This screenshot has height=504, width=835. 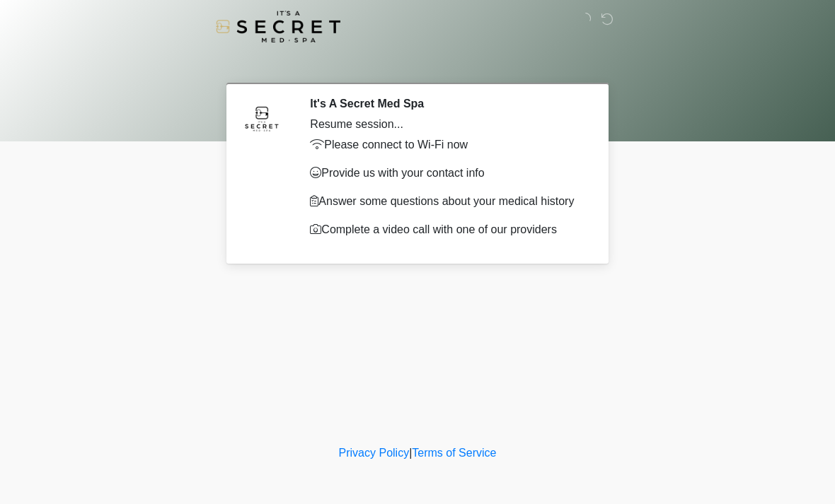 What do you see at coordinates (446, 201) in the screenshot?
I see `p: Answer some questions about your medical history` at bounding box center [446, 201].